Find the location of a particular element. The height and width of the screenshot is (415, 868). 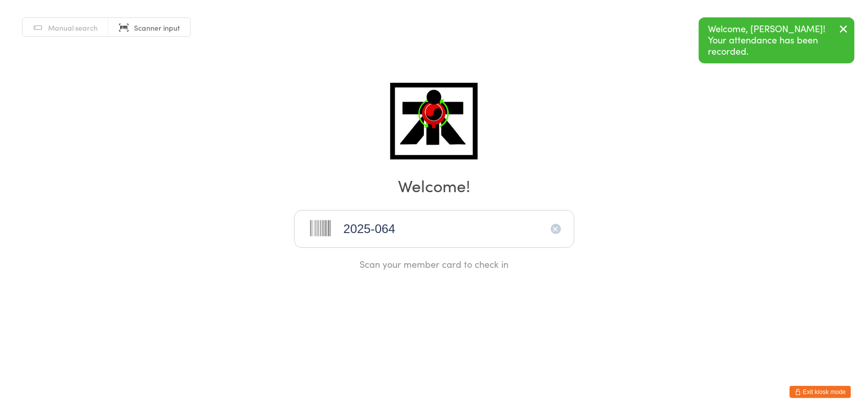

input: Scan barcode is located at coordinates (434, 229).